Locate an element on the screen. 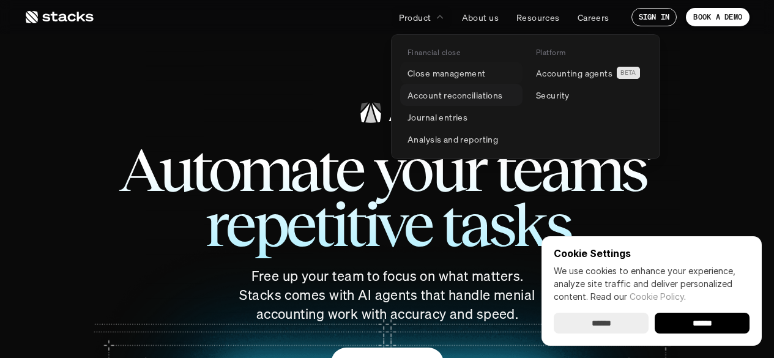  p: SIGN IN is located at coordinates (654, 17).